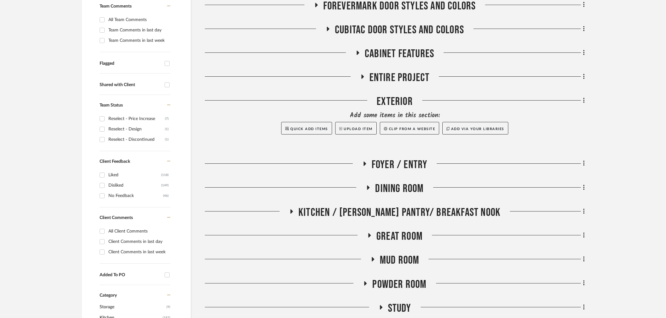 Image resolution: width=666 pixels, height=318 pixels. Describe the element at coordinates (139, 20) in the screenshot. I see `div: All Team Comments` at that location.